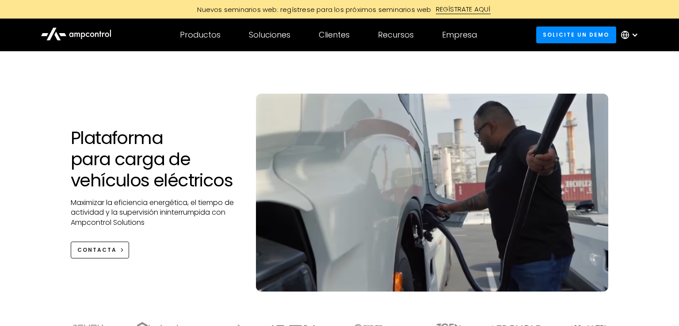 The width and height of the screenshot is (679, 326). What do you see at coordinates (100, 250) in the screenshot?
I see `a: CONTACTA` at bounding box center [100, 250].